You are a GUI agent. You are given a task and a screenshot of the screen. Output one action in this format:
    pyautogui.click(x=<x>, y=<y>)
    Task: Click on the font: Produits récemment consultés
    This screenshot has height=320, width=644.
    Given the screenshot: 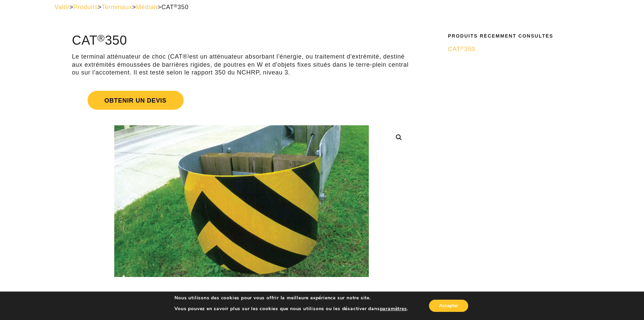 What is the action you would take?
    pyautogui.click(x=501, y=36)
    